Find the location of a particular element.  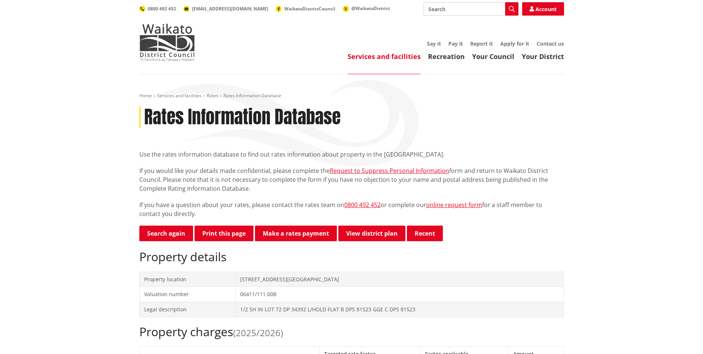

p: If you would like your details made confidential, please complete the form and return to Waikato ... is located at coordinates (352, 179).